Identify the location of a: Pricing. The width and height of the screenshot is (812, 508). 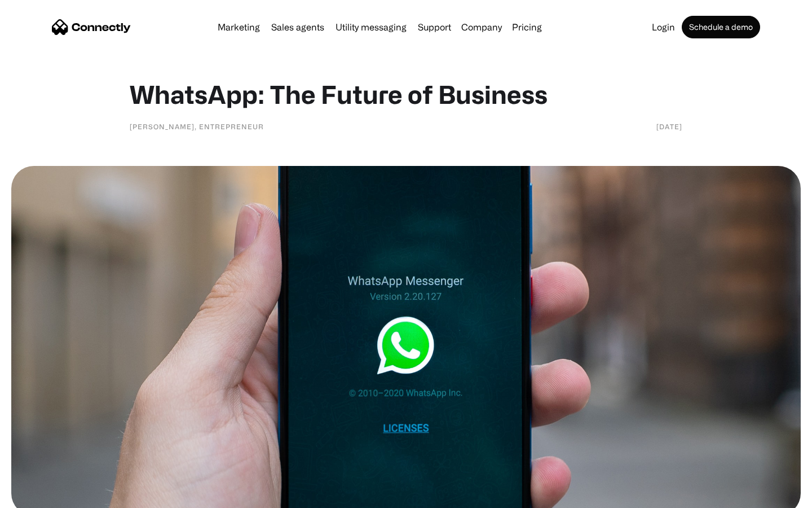
(527, 27).